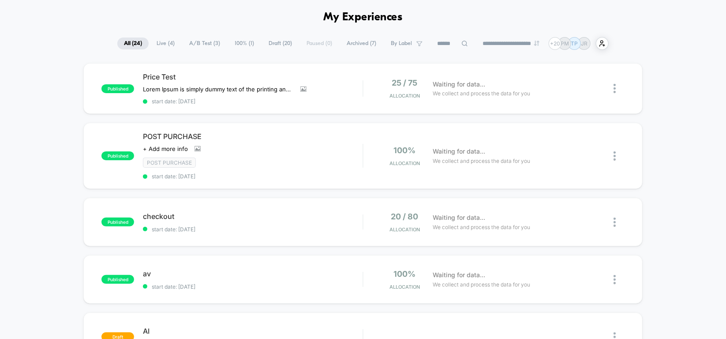 The image size is (726, 339). Describe the element at coordinates (253, 331) in the screenshot. I see `span: AI` at that location.